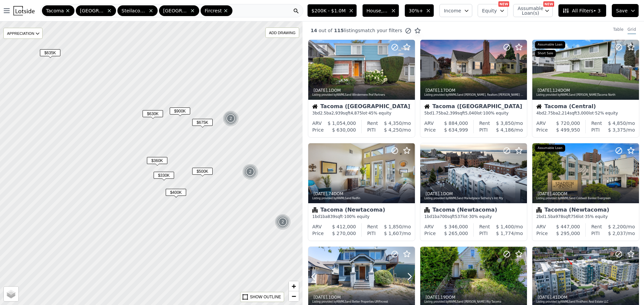  What do you see at coordinates (202, 124) in the screenshot?
I see `div: $675K` at bounding box center [202, 124].